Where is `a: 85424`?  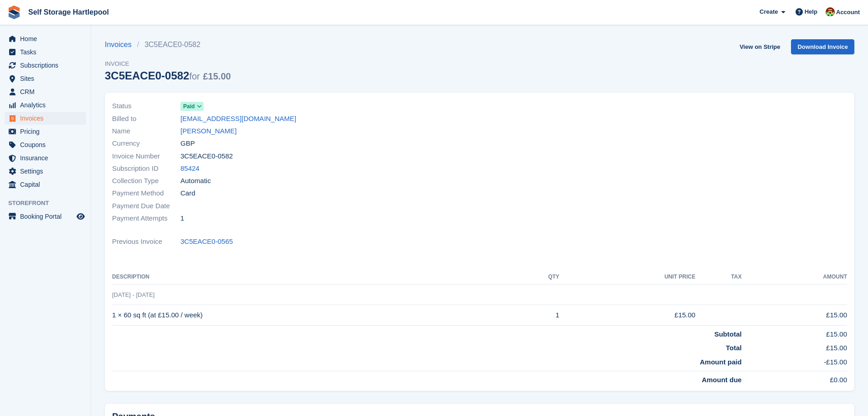
a: 85424 is located at coordinates (190, 169).